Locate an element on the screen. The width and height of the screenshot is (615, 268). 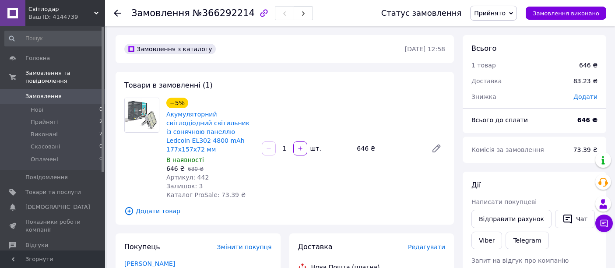
span: 1 товар is located at coordinates (484, 65).